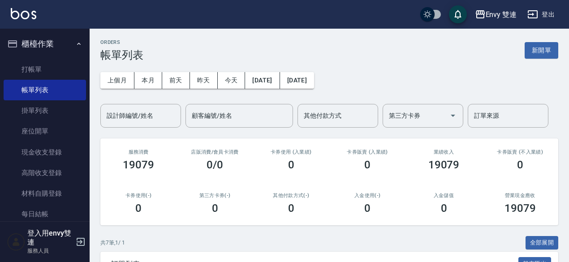 This screenshot has height=262, width=569. I want to click on h2: 卡券販賣 (入業績), so click(367, 152).